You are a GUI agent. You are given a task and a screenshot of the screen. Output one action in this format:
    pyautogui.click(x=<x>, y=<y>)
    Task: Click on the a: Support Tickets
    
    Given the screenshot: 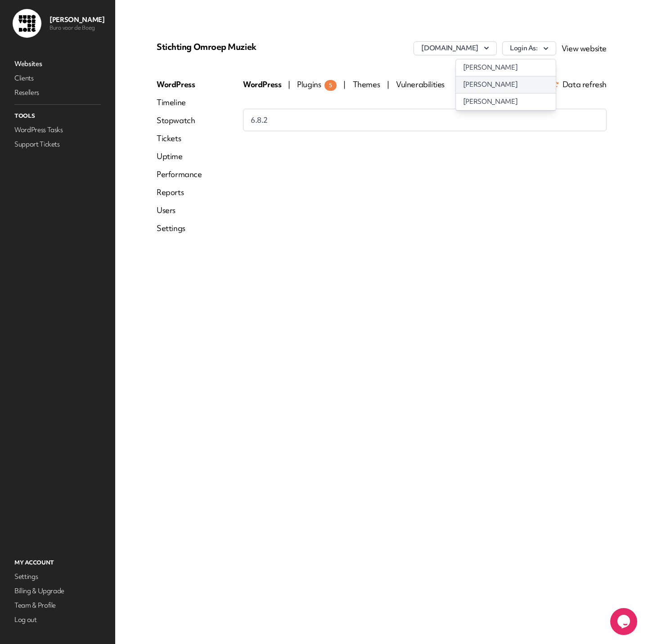 What is the action you would take?
    pyautogui.click(x=58, y=144)
    